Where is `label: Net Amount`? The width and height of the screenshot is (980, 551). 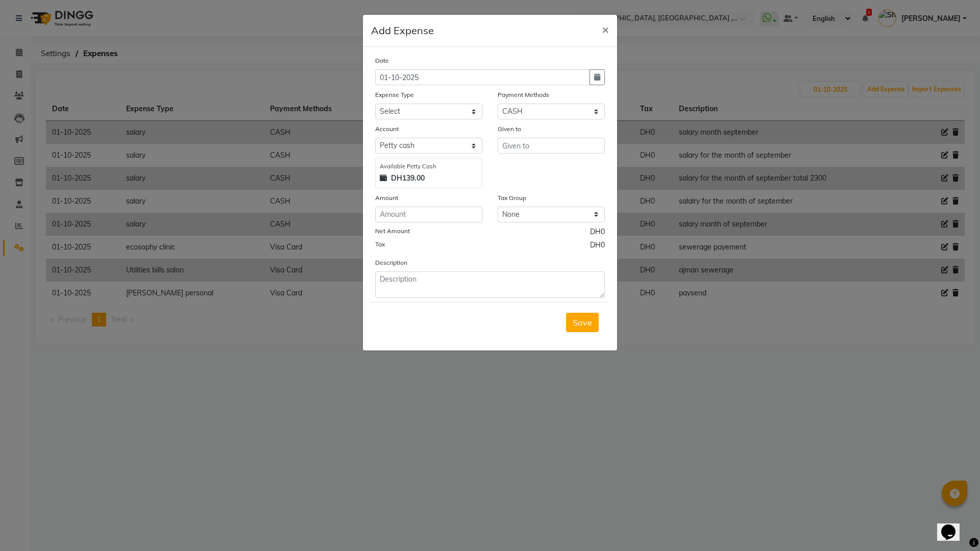
label: Net Amount is located at coordinates (392, 231).